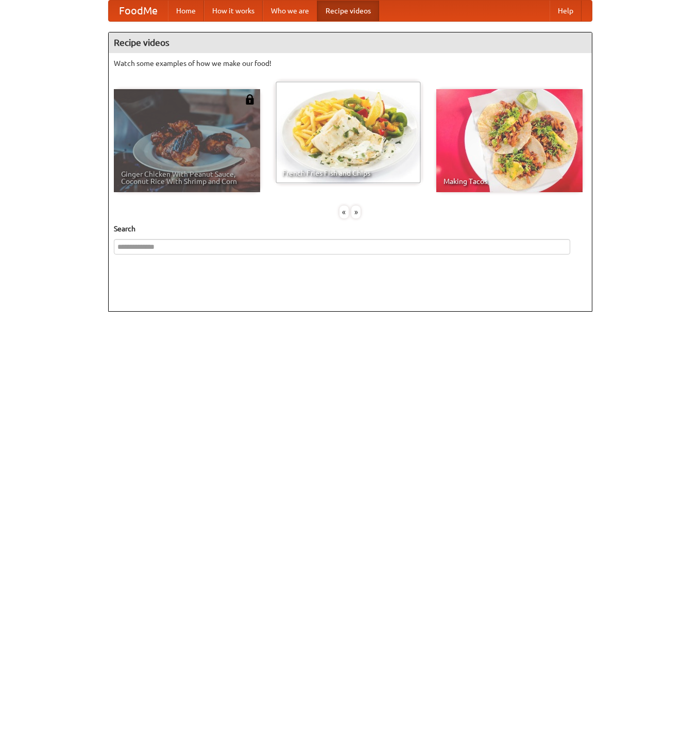  I want to click on a: Help, so click(566, 11).